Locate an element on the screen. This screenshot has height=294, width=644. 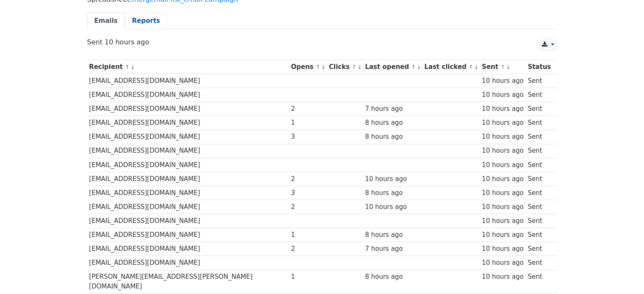
a: Reports is located at coordinates (146, 21).